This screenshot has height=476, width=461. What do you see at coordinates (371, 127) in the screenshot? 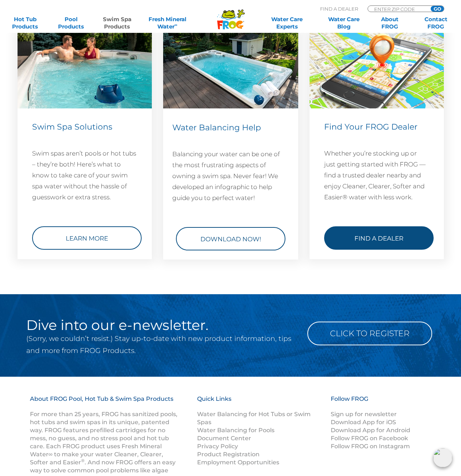
I see `span: Find Your FROG Dealer` at bounding box center [371, 127].